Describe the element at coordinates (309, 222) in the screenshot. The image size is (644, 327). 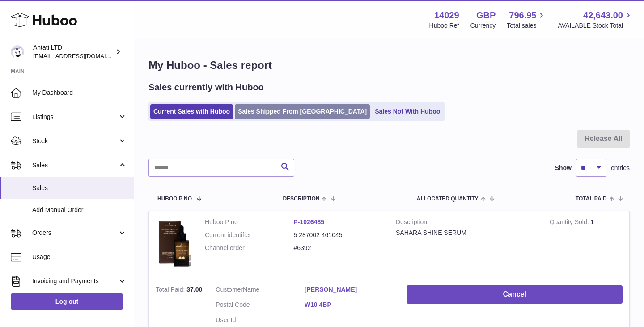
I see `a: P-1026485` at that location.